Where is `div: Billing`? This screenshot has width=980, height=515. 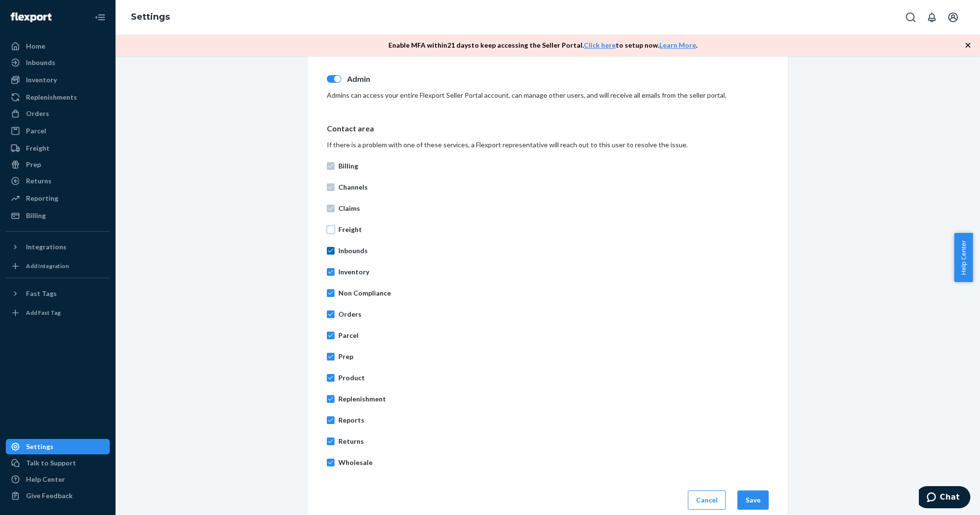 div: Billing is located at coordinates (36, 215).